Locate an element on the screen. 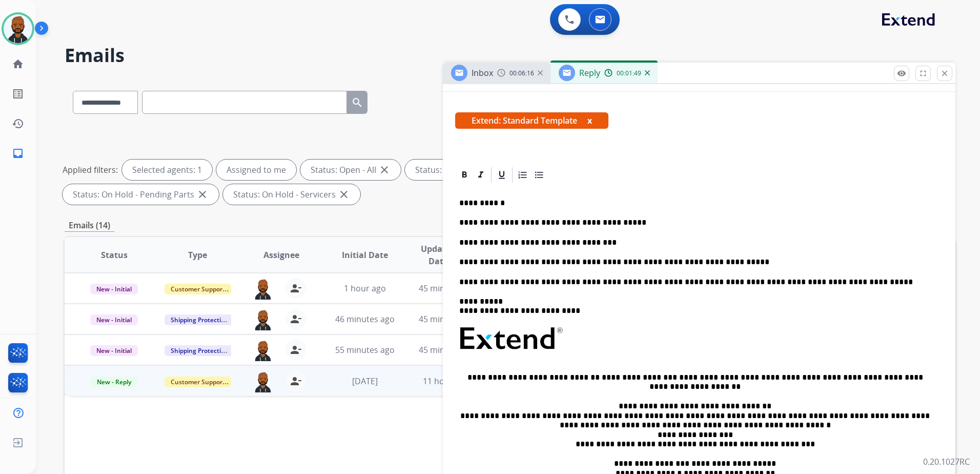 The image size is (980, 474). div: Bullet List is located at coordinates (539, 175).